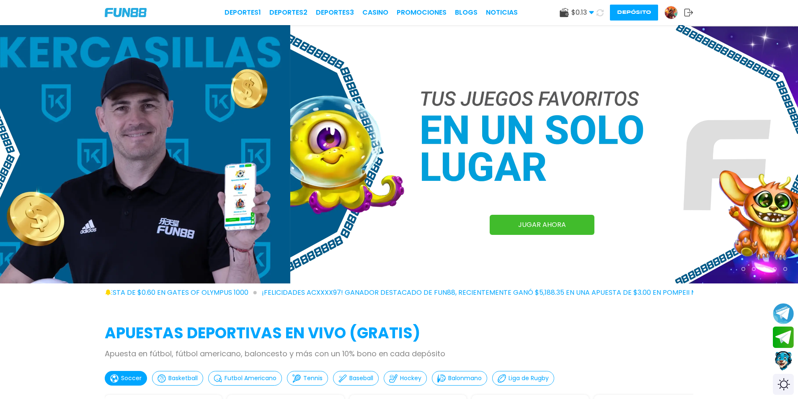 This screenshot has height=399, width=798. I want to click on button: Baseball, so click(355, 378).